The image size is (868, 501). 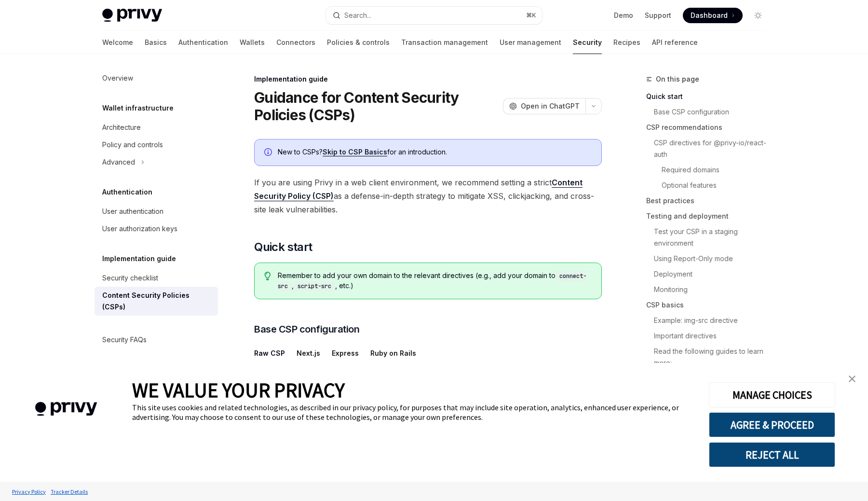 What do you see at coordinates (125, 339) in the screenshot?
I see `div: Security FAQs` at bounding box center [125, 339].